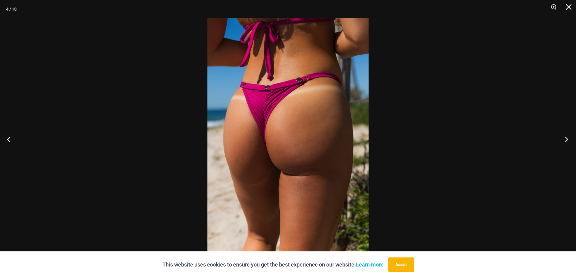 The image size is (576, 278). Describe the element at coordinates (288, 139) in the screenshot. I see `img: Tight Rope Pink 4228 Thong 02` at that location.